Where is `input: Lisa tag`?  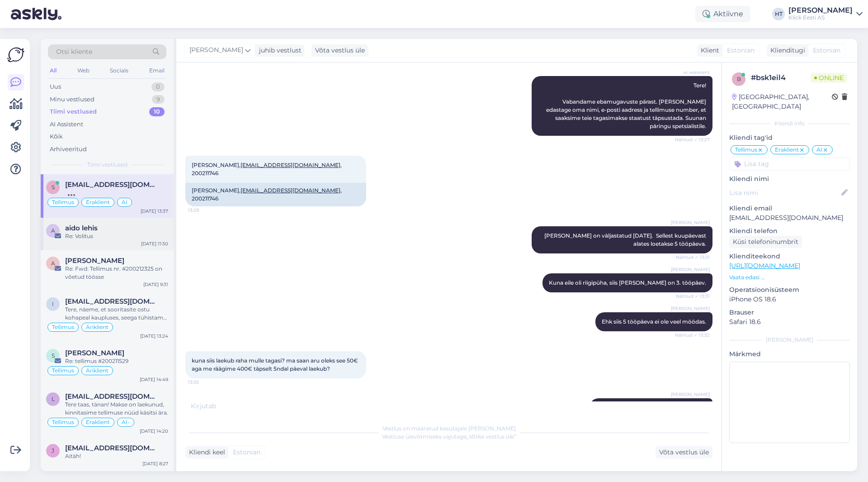
input: Lisa tag is located at coordinates (789, 163).